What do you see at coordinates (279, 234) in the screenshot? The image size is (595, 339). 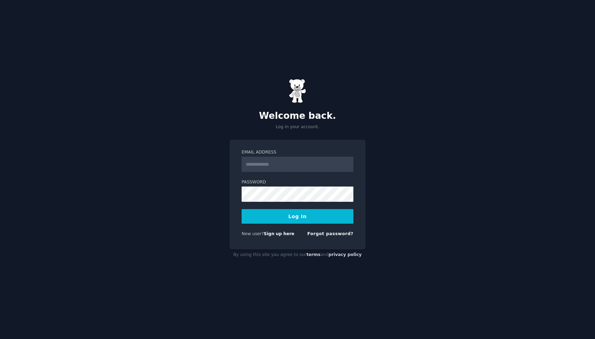 I see `a: Sign up here` at bounding box center [279, 234].